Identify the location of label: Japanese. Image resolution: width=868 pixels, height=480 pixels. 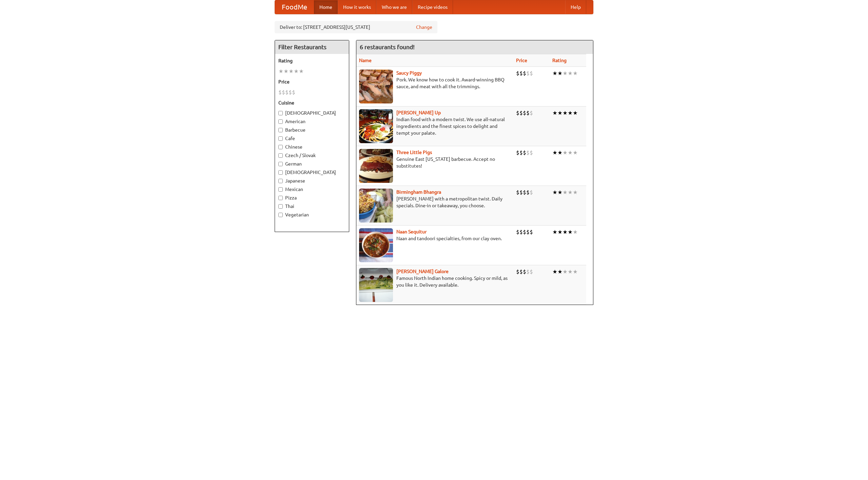
(312, 181).